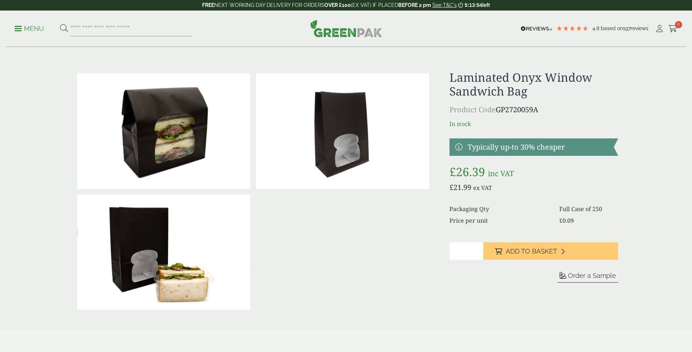 This screenshot has height=352, width=692. What do you see at coordinates (588, 209) in the screenshot?
I see `dd: Full Case of 250` at bounding box center [588, 209].